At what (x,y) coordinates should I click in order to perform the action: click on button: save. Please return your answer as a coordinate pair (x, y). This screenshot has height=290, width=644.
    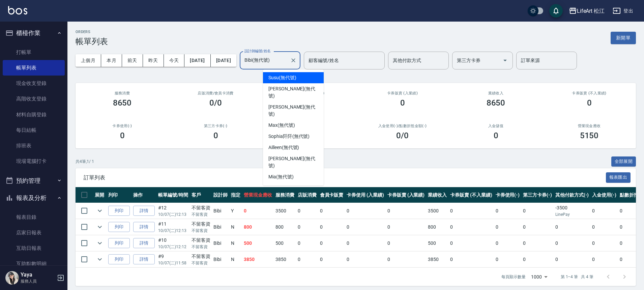
    Looking at the image, I should click on (556, 11).